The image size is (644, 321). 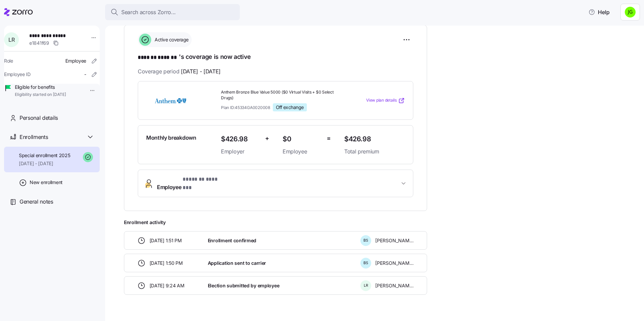 I want to click on span: Enrollment confirmed, so click(x=232, y=241).